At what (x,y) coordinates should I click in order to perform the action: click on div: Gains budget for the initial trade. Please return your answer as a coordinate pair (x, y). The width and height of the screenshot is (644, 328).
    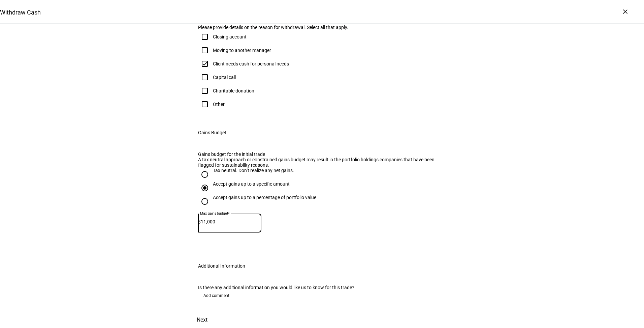
    Looking at the image, I should click on (322, 154).